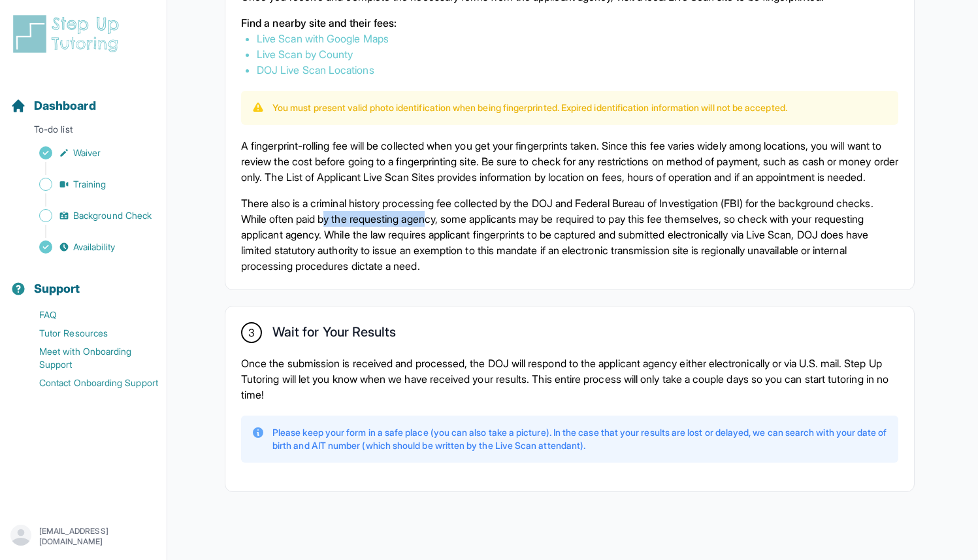  What do you see at coordinates (580, 439) in the screenshot?
I see `p: Please keep your form in a safe place (you can also take a picture). In the case that your result...` at bounding box center [580, 439].